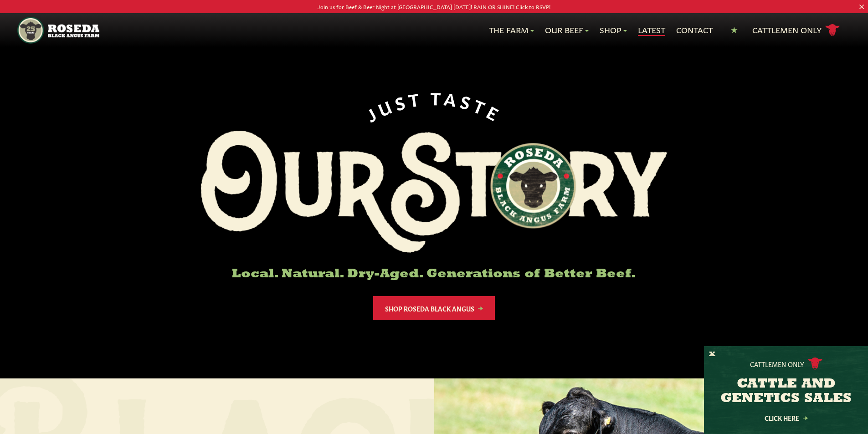  I want to click on div: JUST TASTE, so click(434, 105).